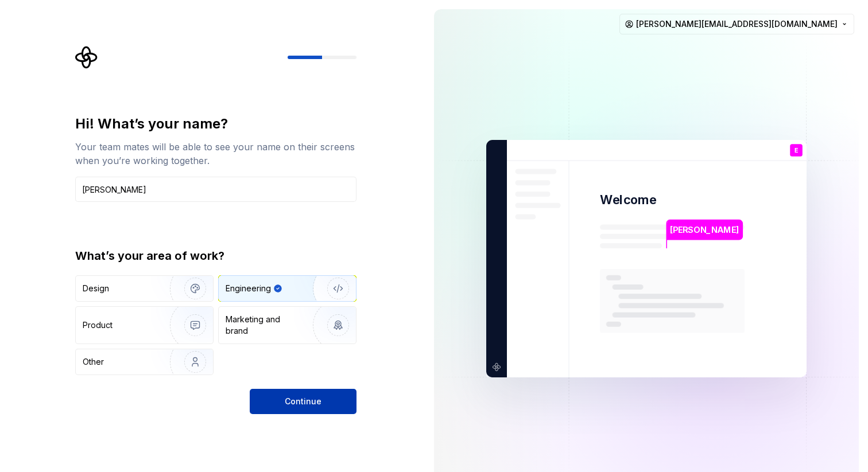 This screenshot has height=472, width=868. Describe the element at coordinates (303, 401) in the screenshot. I see `span: Continue` at that location.